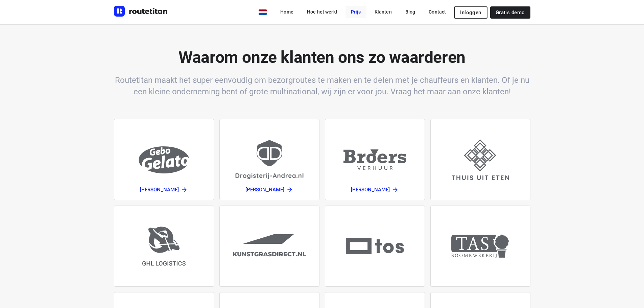  What do you see at coordinates (510, 13) in the screenshot?
I see `span: Gratis demo` at bounding box center [510, 13].